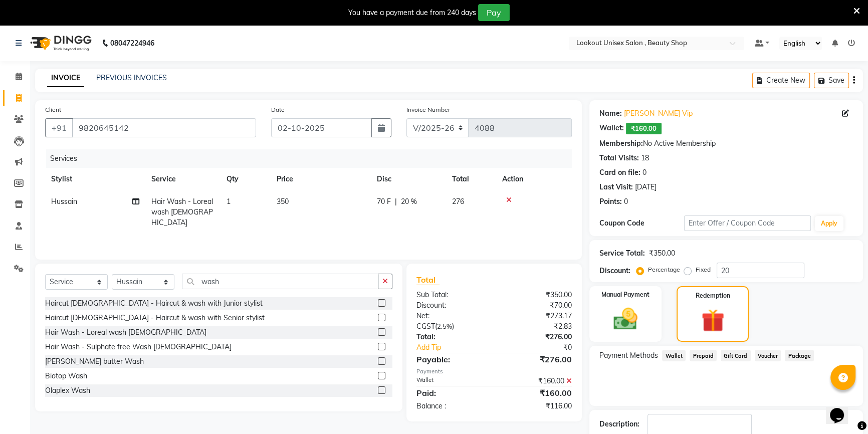  Describe the element at coordinates (283, 201) in the screenshot. I see `span: 350` at that location.